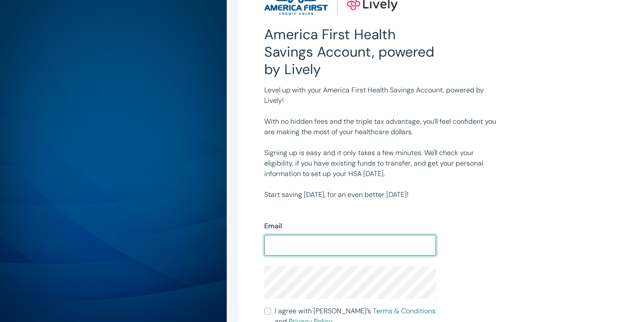  What do you see at coordinates (349, 52) in the screenshot?
I see `h2: America First Health Savings Account, powered by Lively` at bounding box center [349, 52].